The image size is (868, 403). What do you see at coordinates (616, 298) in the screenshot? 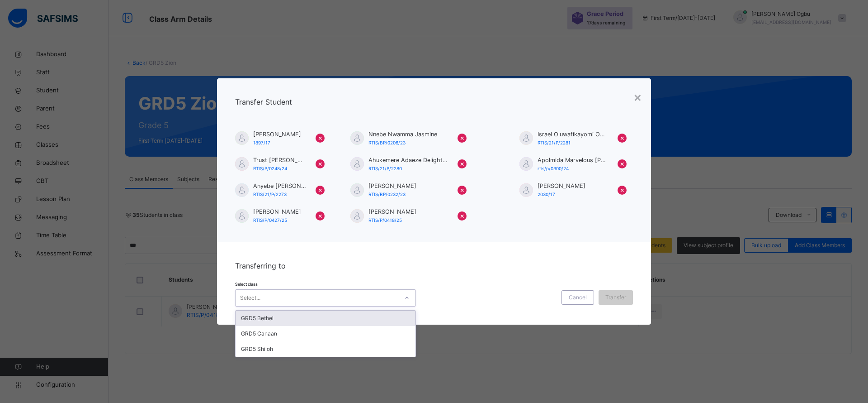
I see `span: Transfer` at bounding box center [616, 298].